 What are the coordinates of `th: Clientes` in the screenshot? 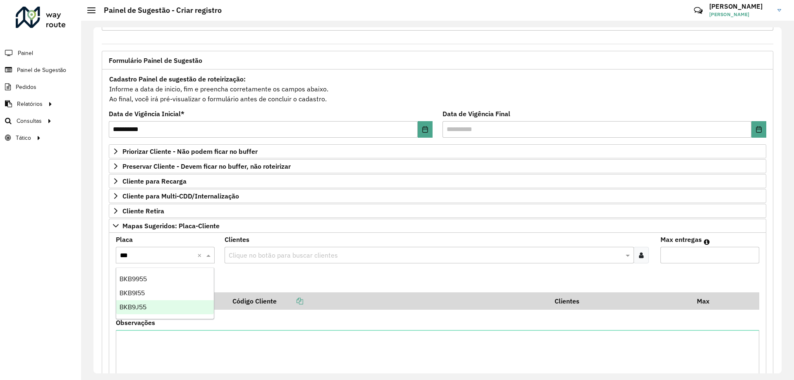 It's located at (620, 301).